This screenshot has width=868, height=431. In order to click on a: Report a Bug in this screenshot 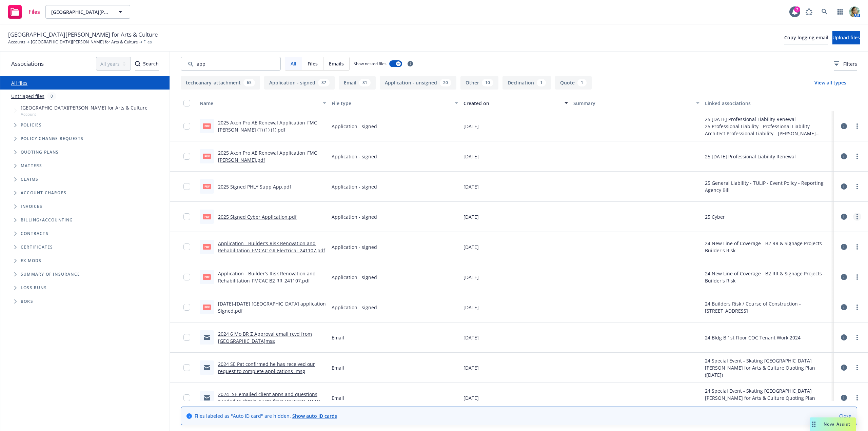, I will do `click(809, 12)`.